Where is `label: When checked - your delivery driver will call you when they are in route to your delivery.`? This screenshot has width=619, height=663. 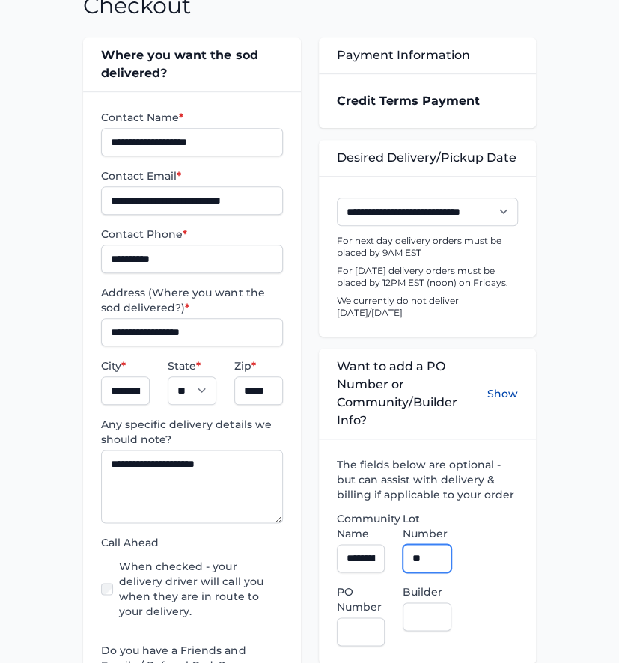 label: When checked - your delivery driver will call you when they are in route to your delivery. is located at coordinates (201, 589).